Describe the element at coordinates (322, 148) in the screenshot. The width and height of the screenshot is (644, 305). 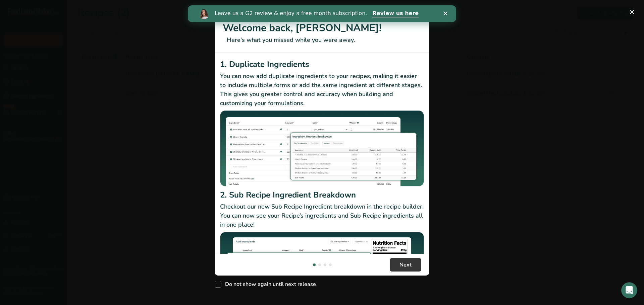
I see `img: Duplicate Ingredients` at that location.